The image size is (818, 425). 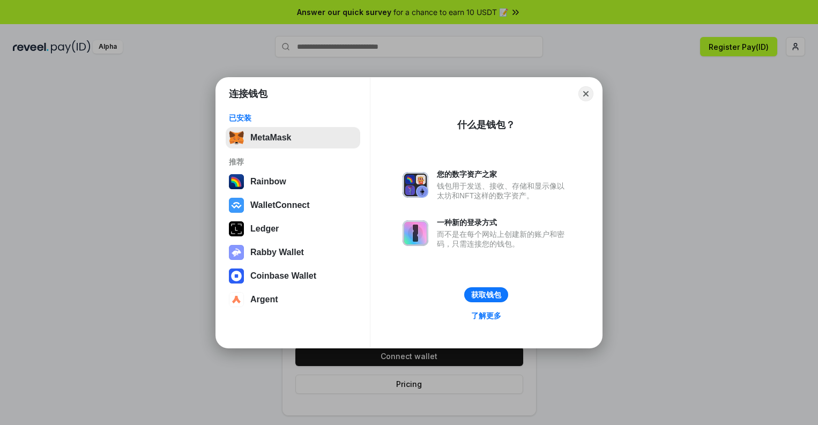 I want to click on button: Argent, so click(x=293, y=300).